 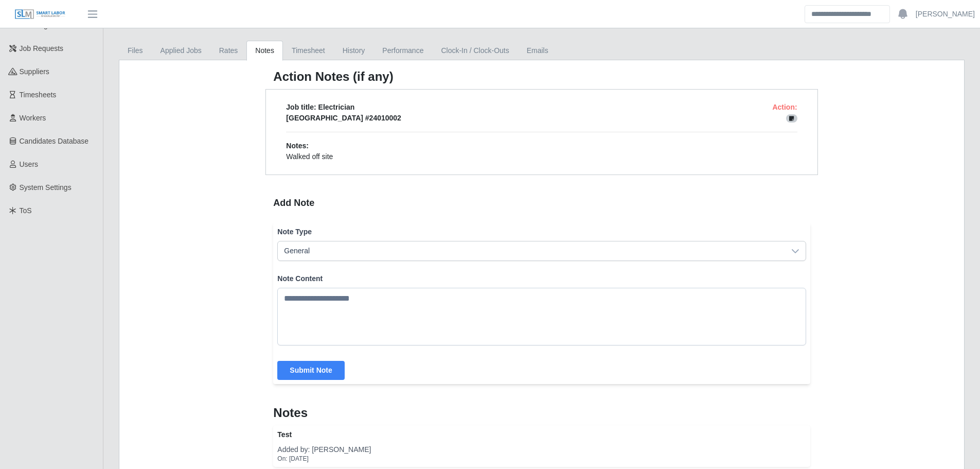 What do you see at coordinates (29, 164) in the screenshot?
I see `span: Users` at bounding box center [29, 164].